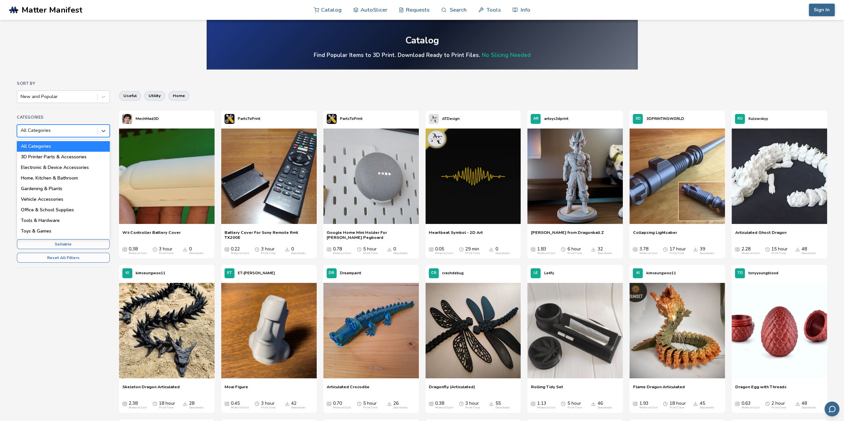 The height and width of the screenshot is (421, 844). What do you see at coordinates (351, 119) in the screenshot?
I see `p: PartsToPrint` at bounding box center [351, 119].